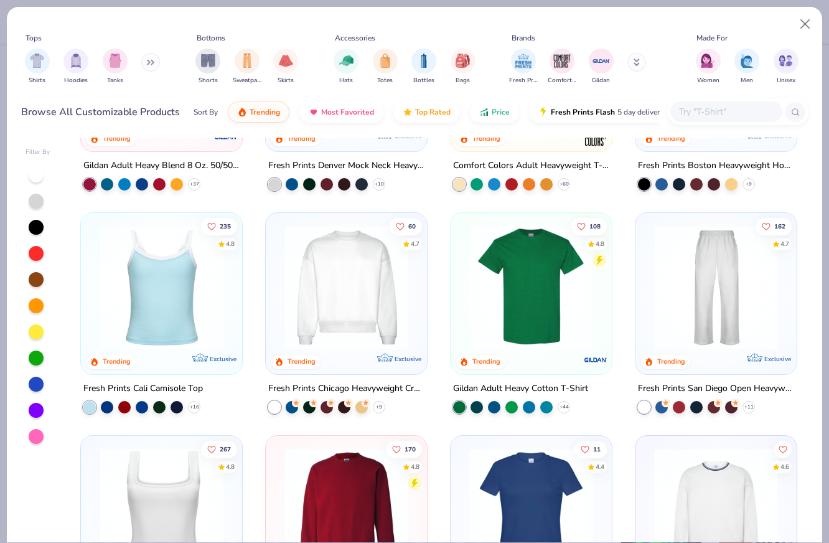 The image size is (829, 543). I want to click on div: Fresh Prints Boston Heavyweight Hoodie, so click(715, 165).